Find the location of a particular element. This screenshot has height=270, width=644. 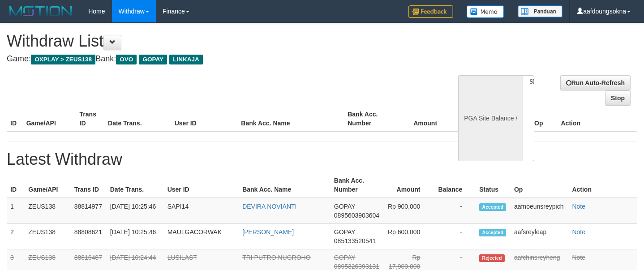

td: 1 is located at coordinates (16, 211).